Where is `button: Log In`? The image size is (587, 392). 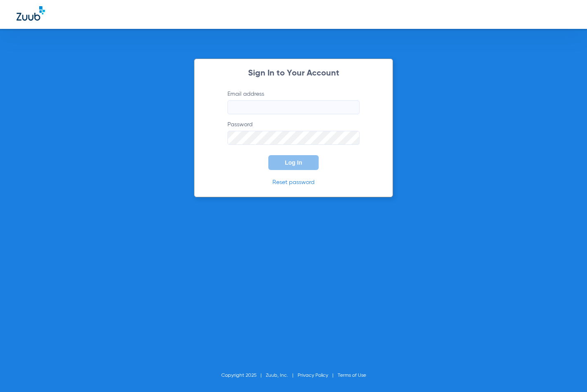
button: Log In is located at coordinates (294, 163).